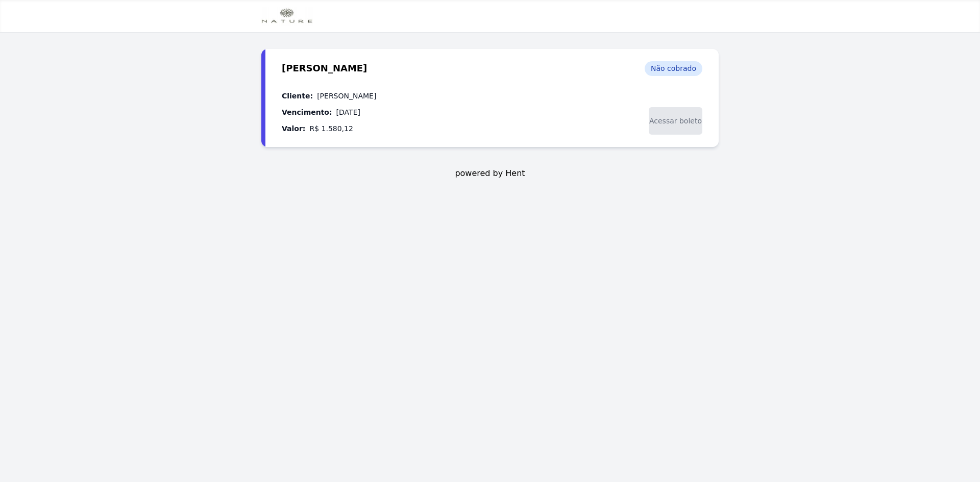 The width and height of the screenshot is (980, 482). Describe the element at coordinates (297, 96) in the screenshot. I see `dt: Cliente:` at that location.